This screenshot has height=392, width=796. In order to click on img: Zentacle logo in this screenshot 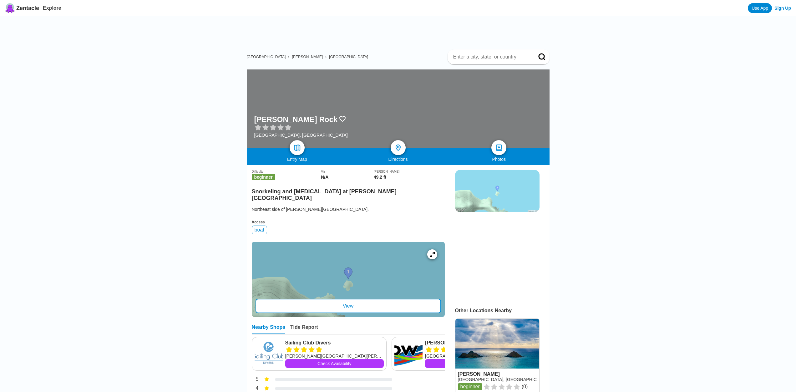, I will do `click(10, 8)`.